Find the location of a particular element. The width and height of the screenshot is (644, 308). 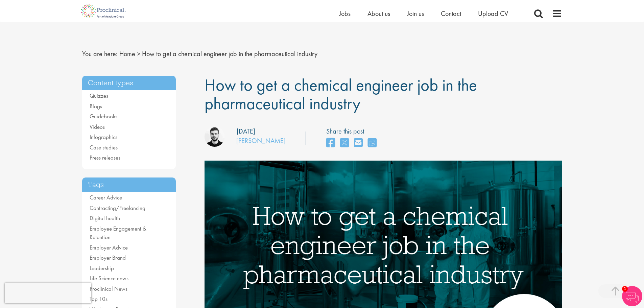

a: Quizzes is located at coordinates (99, 96).